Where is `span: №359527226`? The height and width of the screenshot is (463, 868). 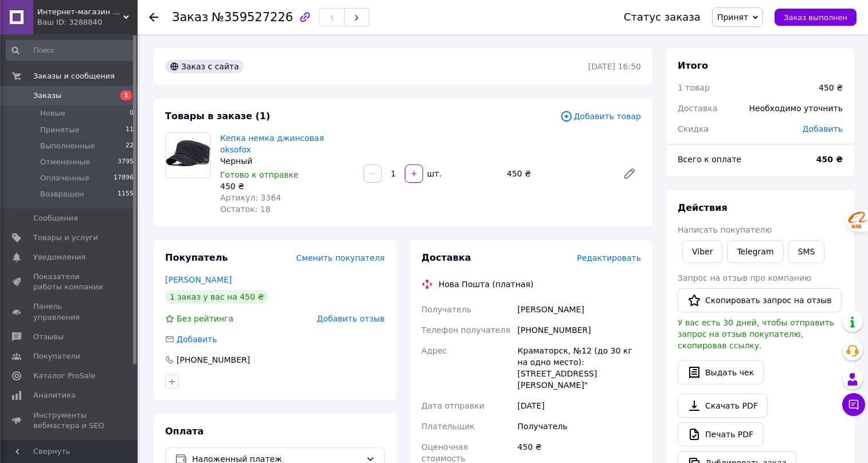 span: №359527226 is located at coordinates (252, 17).